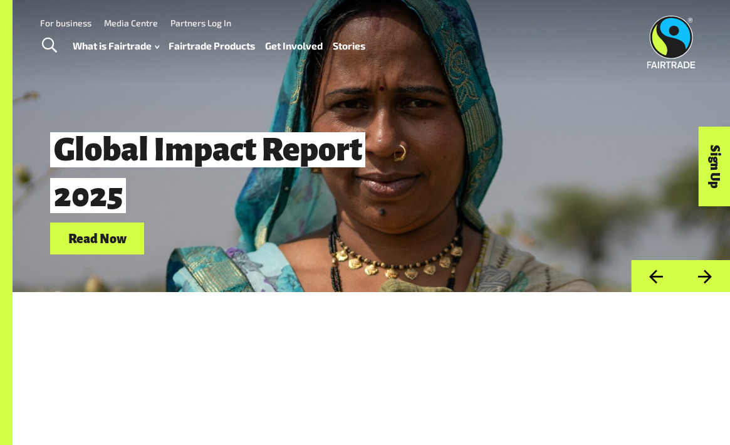 Image resolution: width=730 pixels, height=445 pixels. I want to click on button: Next, so click(705, 276).